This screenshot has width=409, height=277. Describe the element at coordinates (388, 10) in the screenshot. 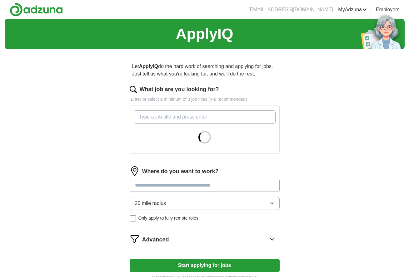

I see `a: Employers` at that location.